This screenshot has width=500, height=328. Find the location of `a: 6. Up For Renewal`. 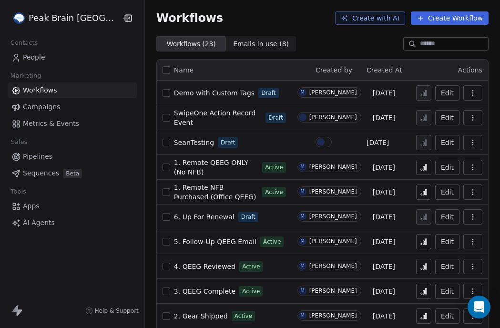

a: 6. Up For Renewal is located at coordinates (204, 217).